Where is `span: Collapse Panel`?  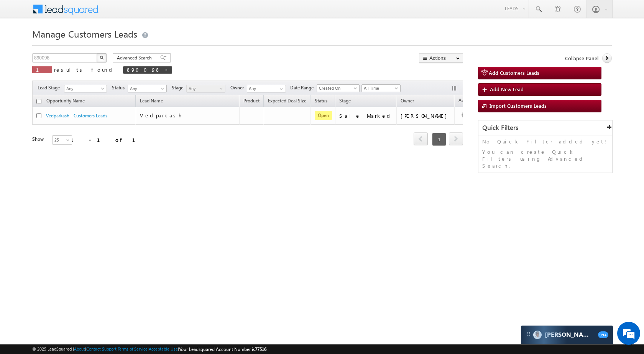
span: Collapse Panel is located at coordinates (582, 58).